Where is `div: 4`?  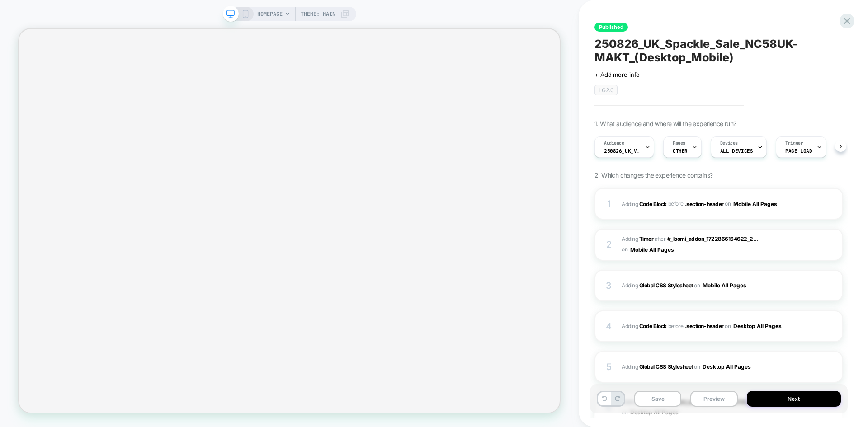 div: 4 is located at coordinates (609, 327).